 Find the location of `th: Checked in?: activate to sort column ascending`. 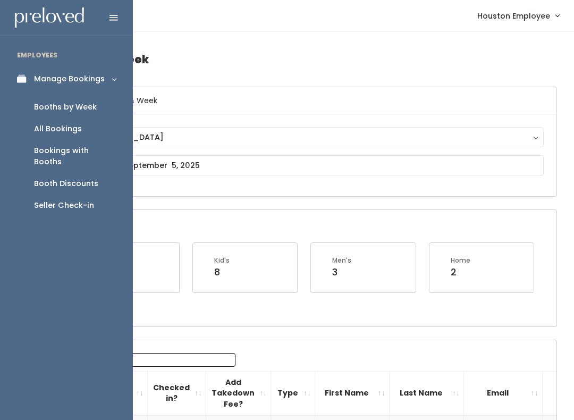

th: Checked in?: activate to sort column ascending is located at coordinates (177, 393).